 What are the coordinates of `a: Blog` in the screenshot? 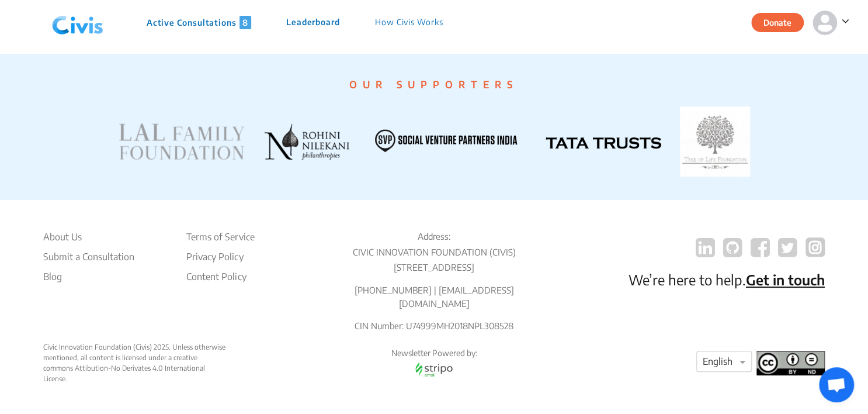 It's located at (89, 277).